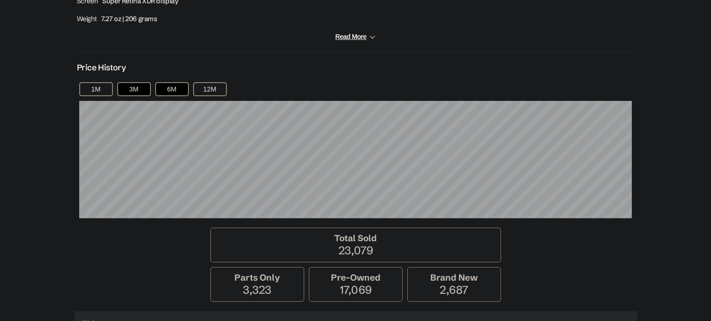 The image size is (711, 321). What do you see at coordinates (356, 277) in the screenshot?
I see `h3: Pre-Owned` at bounding box center [356, 277].